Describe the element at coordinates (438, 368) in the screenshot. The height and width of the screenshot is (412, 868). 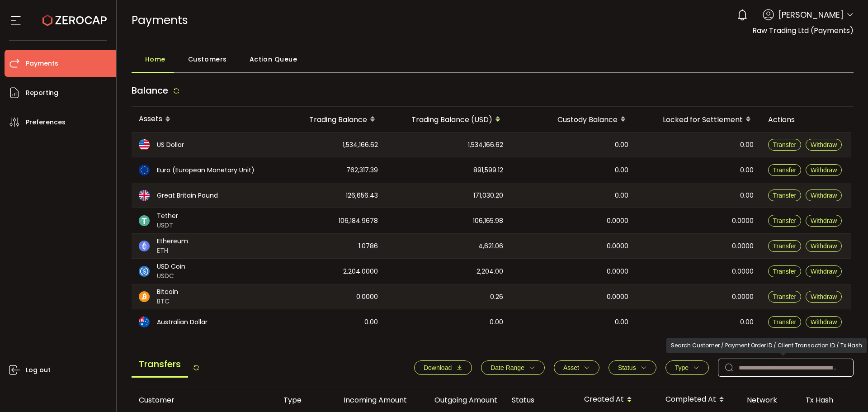
I see `span: Download` at that location.